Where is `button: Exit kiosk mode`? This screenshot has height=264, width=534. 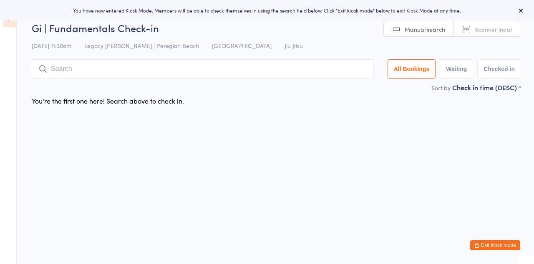
button: Exit kiosk mode is located at coordinates (495, 245).